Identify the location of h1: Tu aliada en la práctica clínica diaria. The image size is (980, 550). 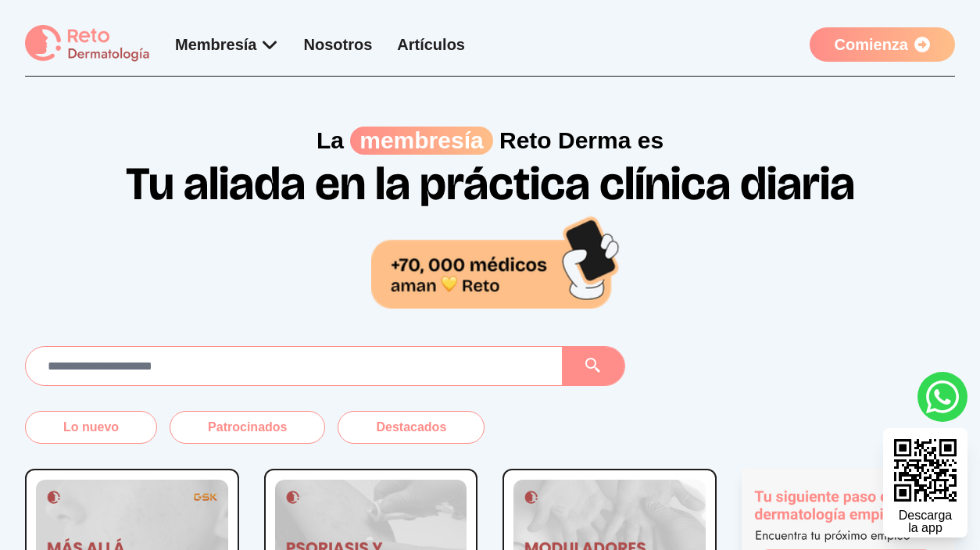
(490, 231).